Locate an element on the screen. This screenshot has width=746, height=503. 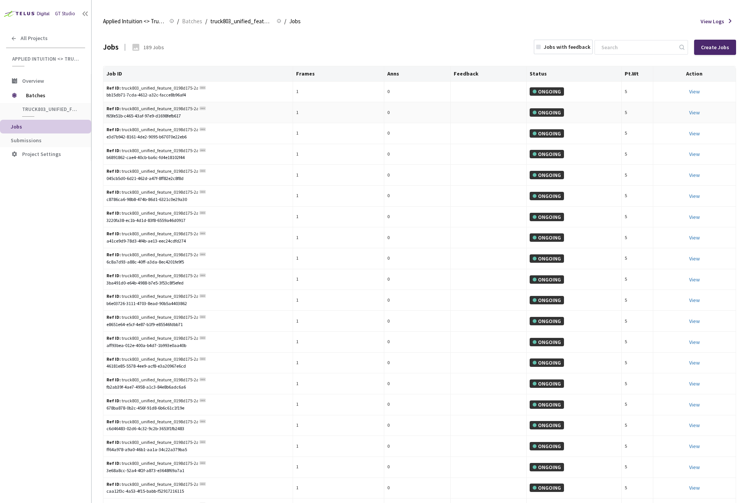
div: caa12f3c-4a53-4f15-babb-f52917216115 is located at coordinates (198, 491).